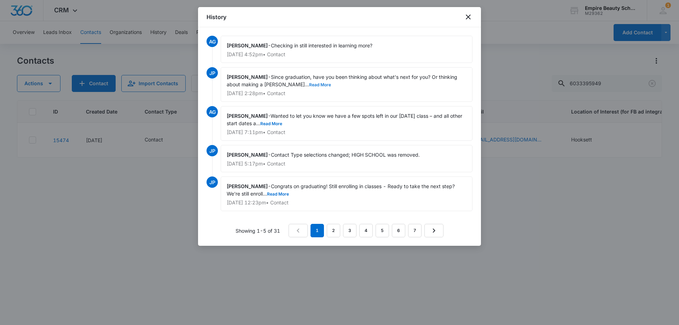 The image size is (679, 325). Describe the element at coordinates (434, 231) in the screenshot. I see `a: Next Page` at that location.